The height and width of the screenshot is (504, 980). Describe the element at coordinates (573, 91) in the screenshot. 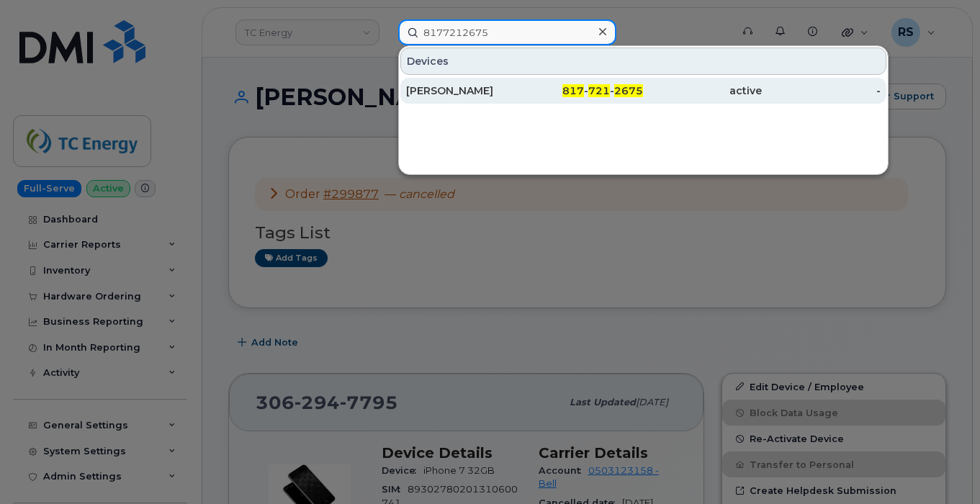

I see `span: 817` at that location.